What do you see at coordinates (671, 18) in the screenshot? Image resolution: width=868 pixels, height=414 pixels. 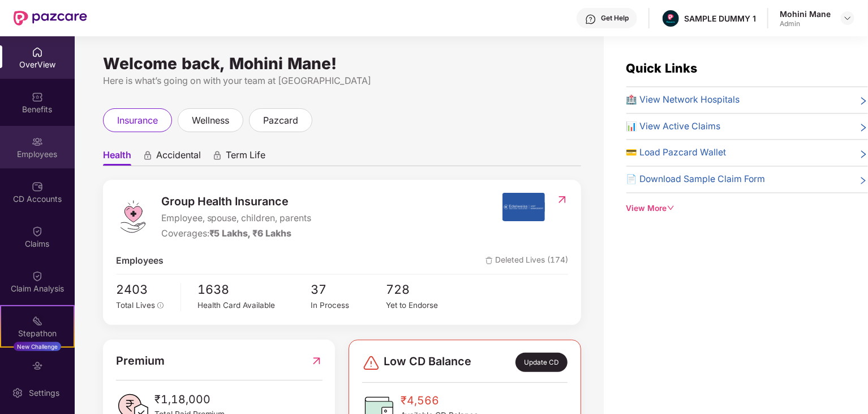 I see `img: Pazcare_Alternative_logo-01-01.png` at bounding box center [671, 18].